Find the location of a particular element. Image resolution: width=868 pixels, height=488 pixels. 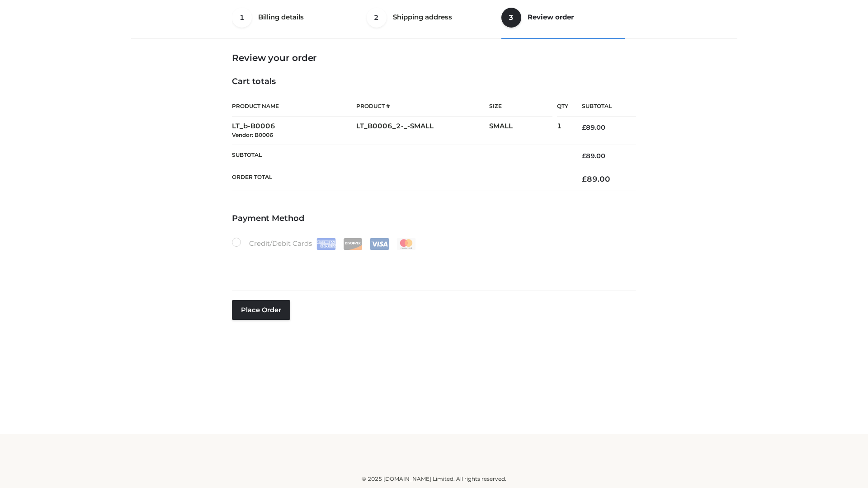

img: Visa is located at coordinates (379, 244).